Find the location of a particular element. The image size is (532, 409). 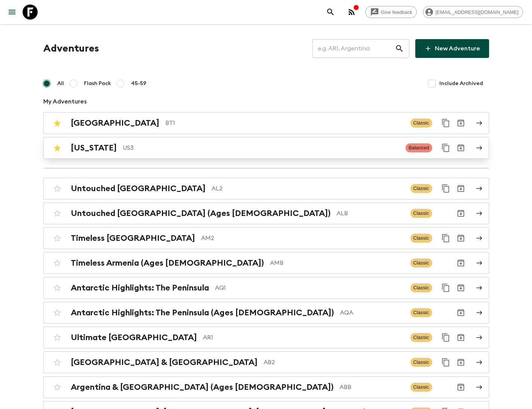

p: AL2 is located at coordinates (308, 189).